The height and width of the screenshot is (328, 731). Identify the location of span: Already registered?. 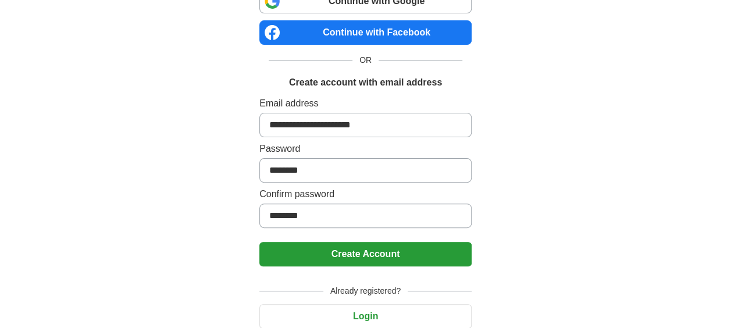
(365, 291).